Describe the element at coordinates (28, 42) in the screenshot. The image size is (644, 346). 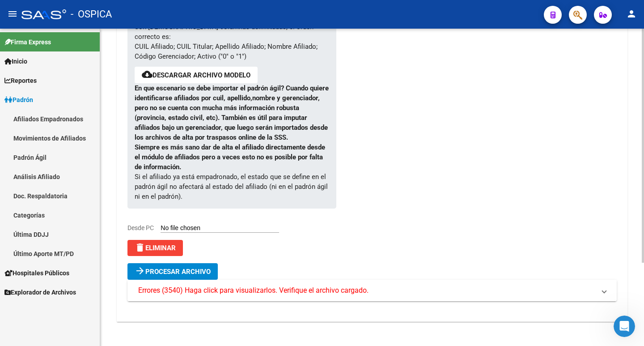
I see `span: Firma Express` at that location.